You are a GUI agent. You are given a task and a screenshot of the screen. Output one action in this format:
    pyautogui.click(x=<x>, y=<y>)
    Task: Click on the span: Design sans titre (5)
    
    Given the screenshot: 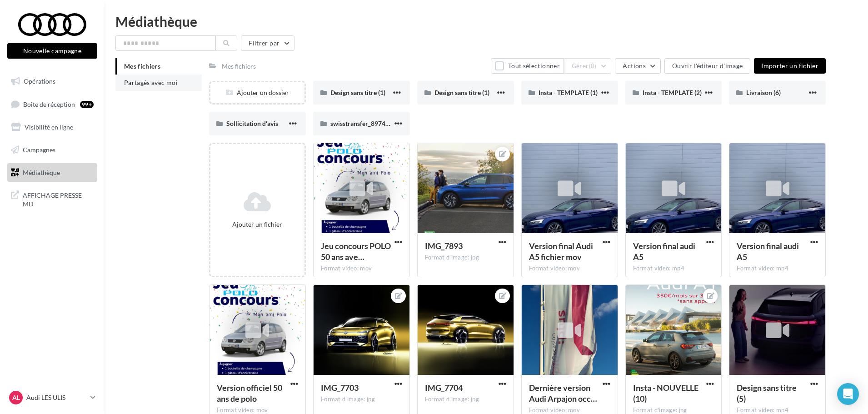 What is the action you would take?
    pyautogui.click(x=767, y=393)
    